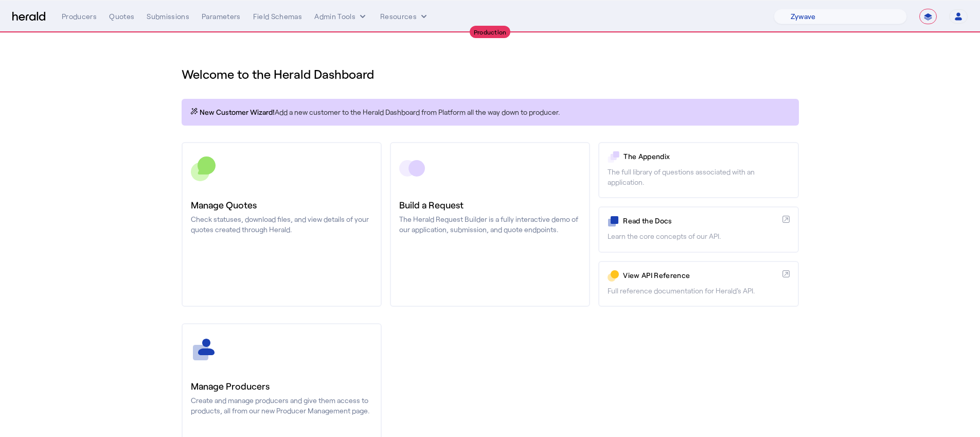 This screenshot has height=437, width=980. I want to click on p: Full reference documentation for Herald's API., so click(698, 290).